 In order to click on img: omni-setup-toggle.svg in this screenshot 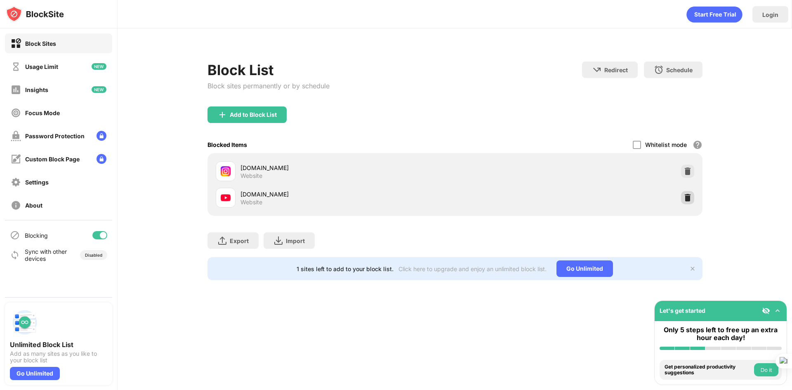, I will do `click(778, 311)`.